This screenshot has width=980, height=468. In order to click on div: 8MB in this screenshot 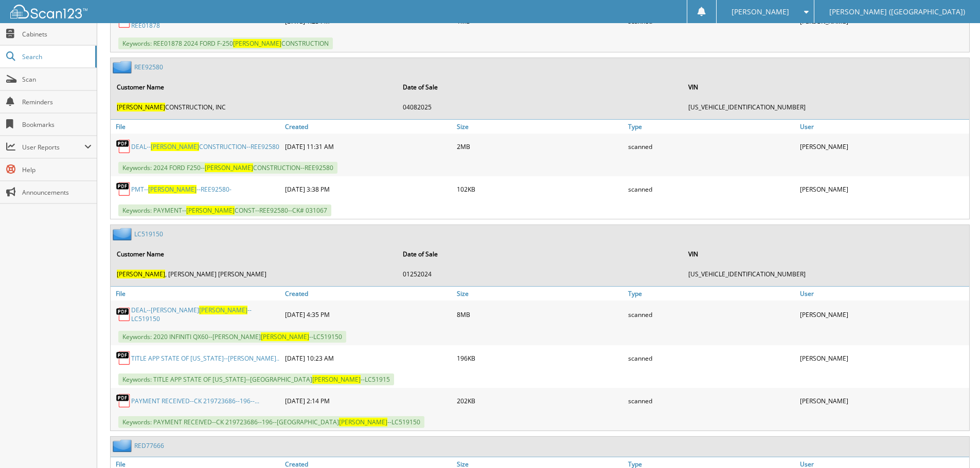, I will do `click(540, 315)`.